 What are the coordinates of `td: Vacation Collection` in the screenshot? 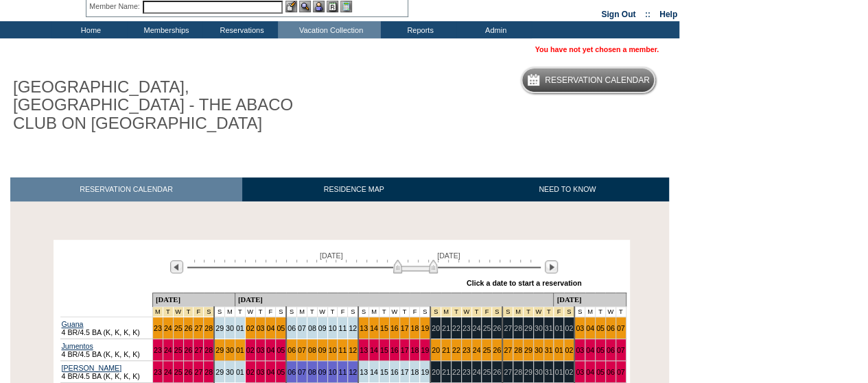 It's located at (329, 29).